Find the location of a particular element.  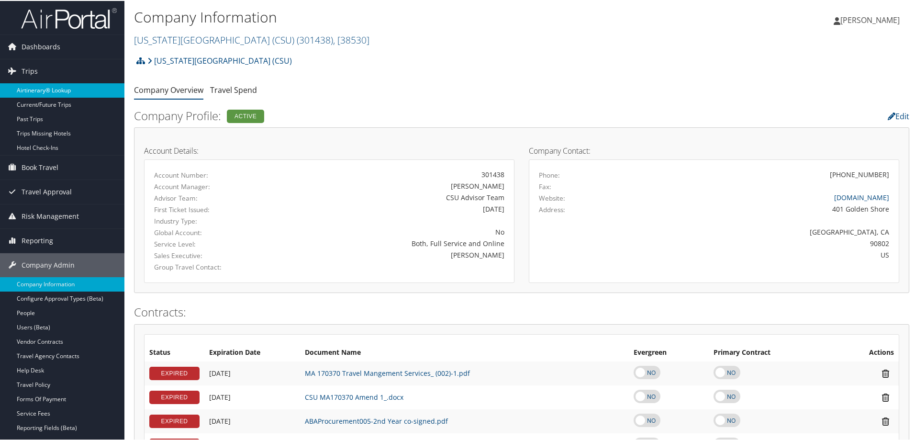

span: Risk Management is located at coordinates (50, 215).